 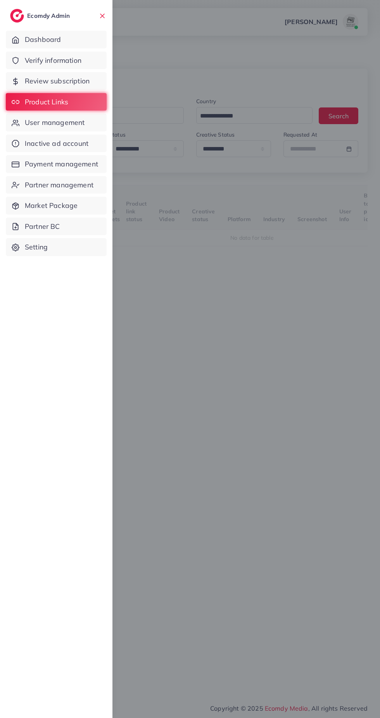 I want to click on a: Market Package, so click(x=56, y=206).